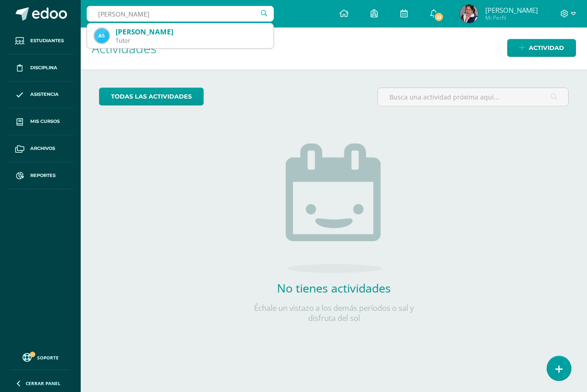 The width and height of the screenshot is (587, 392). I want to click on a: Mis cursos, so click(40, 121).